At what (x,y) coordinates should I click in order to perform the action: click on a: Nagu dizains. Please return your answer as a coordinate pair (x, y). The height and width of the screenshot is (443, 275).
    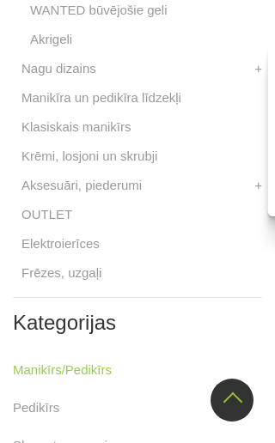
    Looking at the image, I should click on (58, 69).